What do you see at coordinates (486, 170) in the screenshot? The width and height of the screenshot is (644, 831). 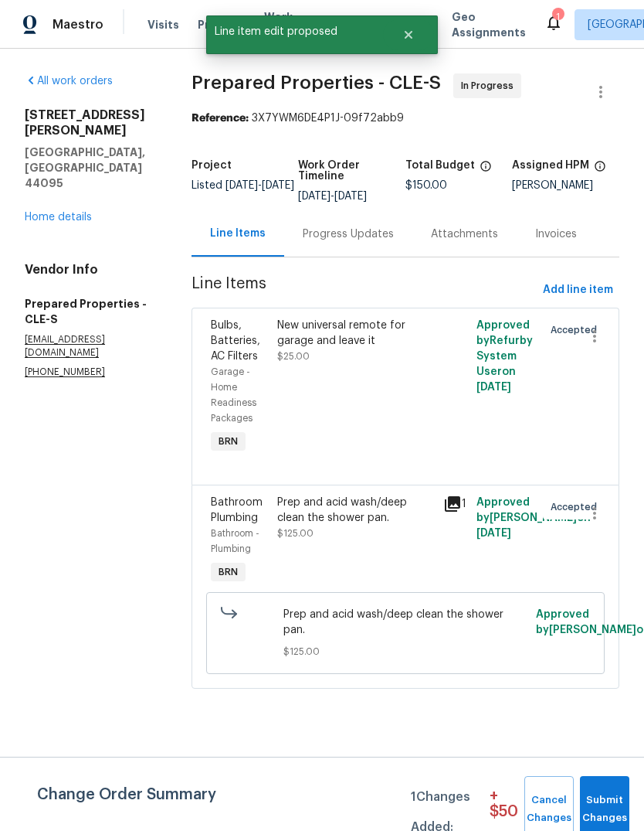 I see `span: The total cost of line items that have been proposed by Opendoor. This sum includes line items th...` at bounding box center [486, 170].